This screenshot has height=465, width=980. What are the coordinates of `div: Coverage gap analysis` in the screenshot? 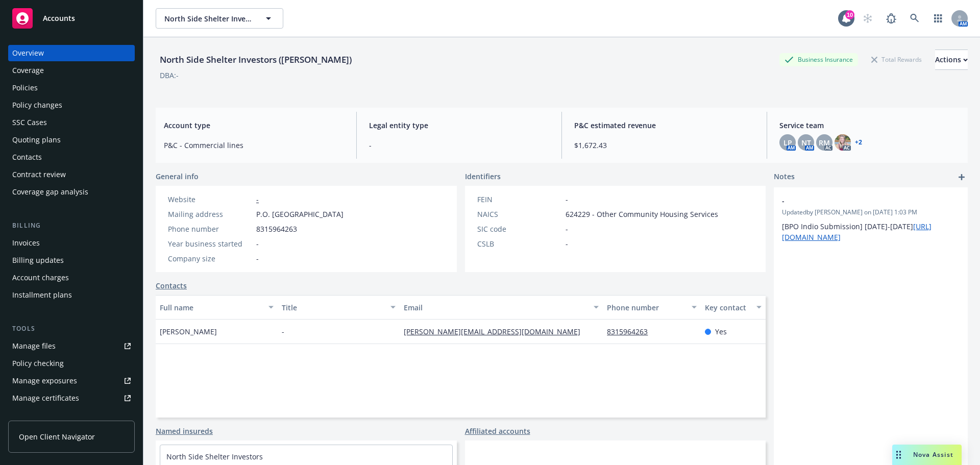 It's located at (50, 192).